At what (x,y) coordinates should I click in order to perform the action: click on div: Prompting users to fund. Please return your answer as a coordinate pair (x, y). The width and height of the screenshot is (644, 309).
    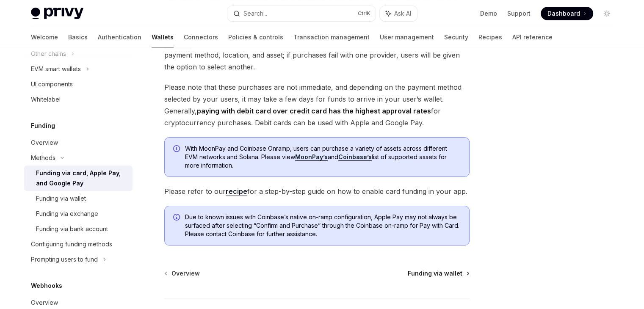
    Looking at the image, I should click on (64, 260).